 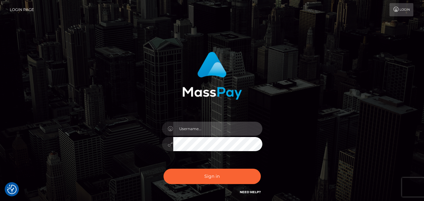 I want to click on img: MassPay Login, so click(x=212, y=76).